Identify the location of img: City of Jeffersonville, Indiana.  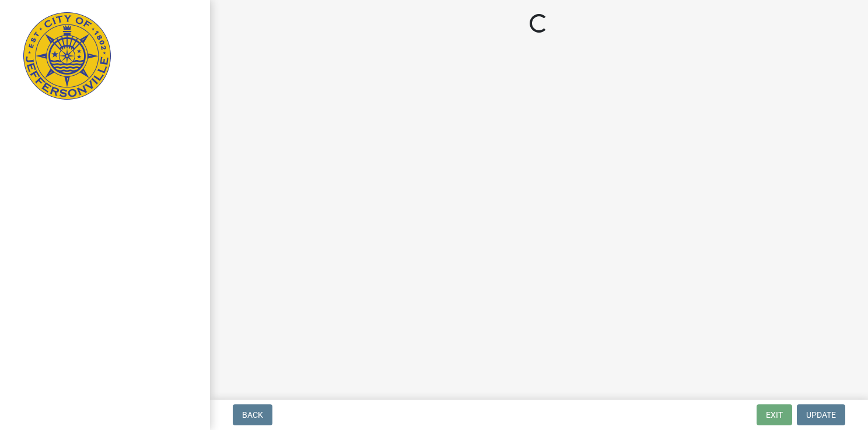
(67, 56).